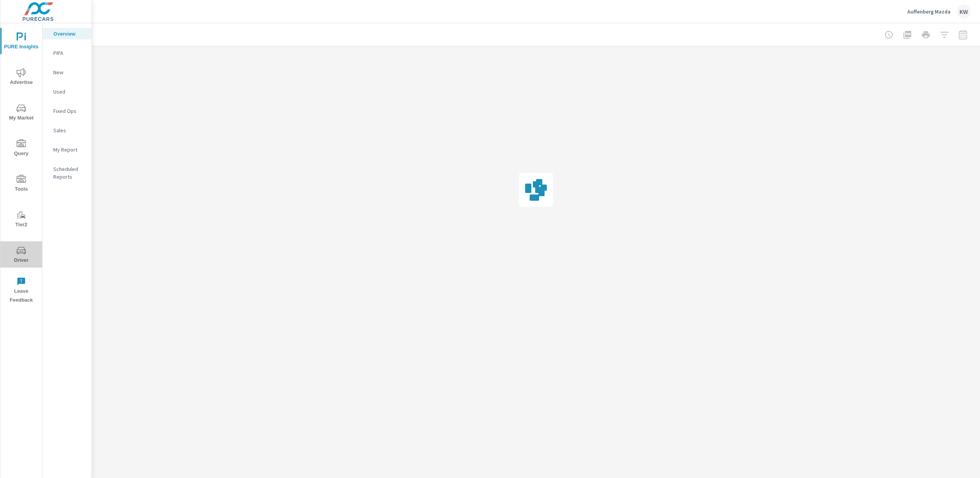 This screenshot has width=980, height=478. What do you see at coordinates (21, 148) in the screenshot?
I see `span: Query` at bounding box center [21, 148].